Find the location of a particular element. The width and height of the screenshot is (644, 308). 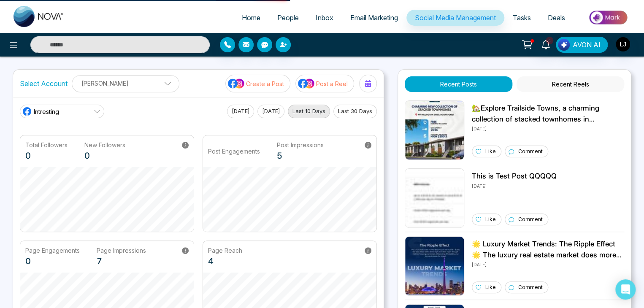

button: Recent Reels is located at coordinates (570, 84).